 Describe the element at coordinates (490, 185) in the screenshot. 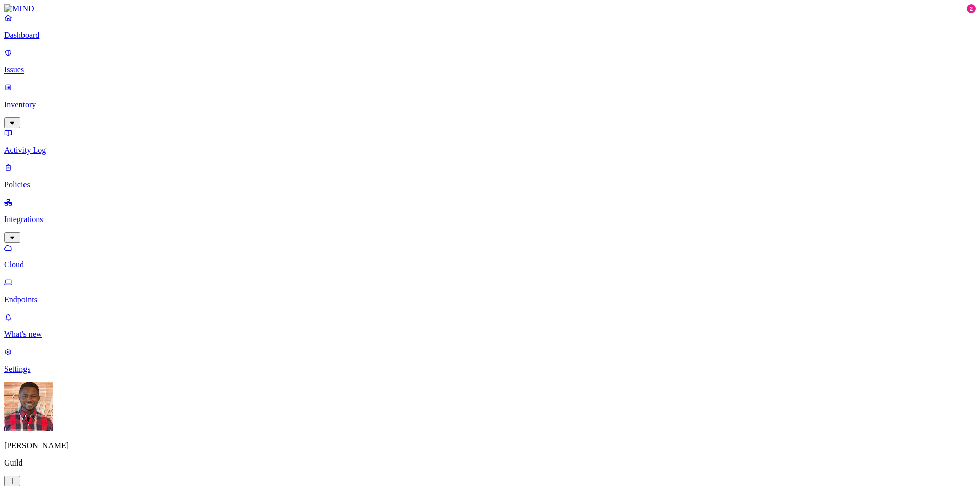

I see `p: Policies` at that location.